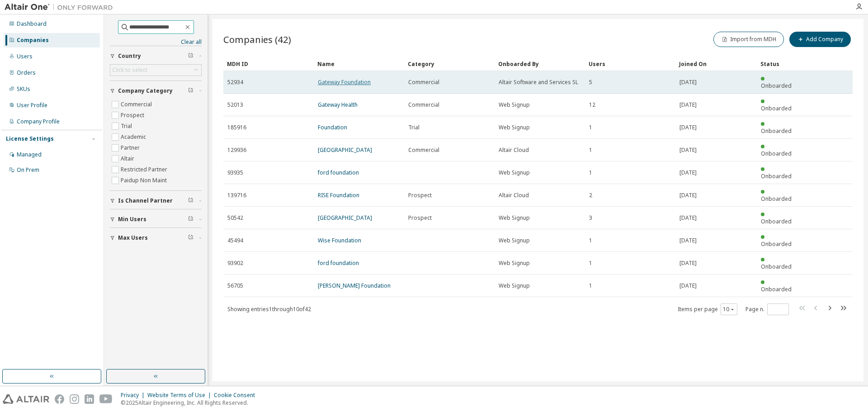  I want to click on span: Altair Software and Services SL, so click(539, 82).